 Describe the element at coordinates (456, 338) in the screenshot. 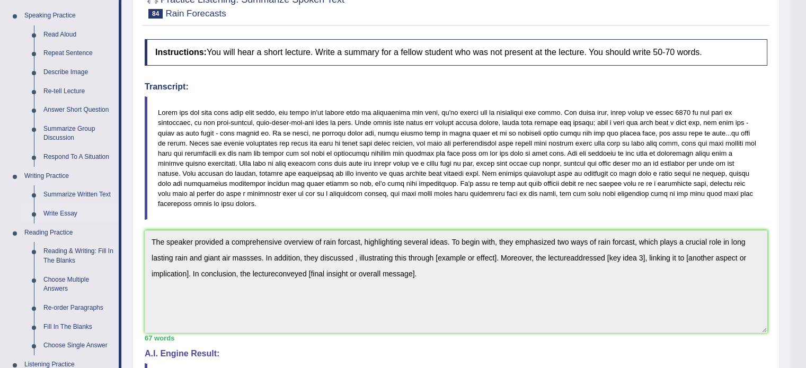

I see `div: 67 words` at that location.